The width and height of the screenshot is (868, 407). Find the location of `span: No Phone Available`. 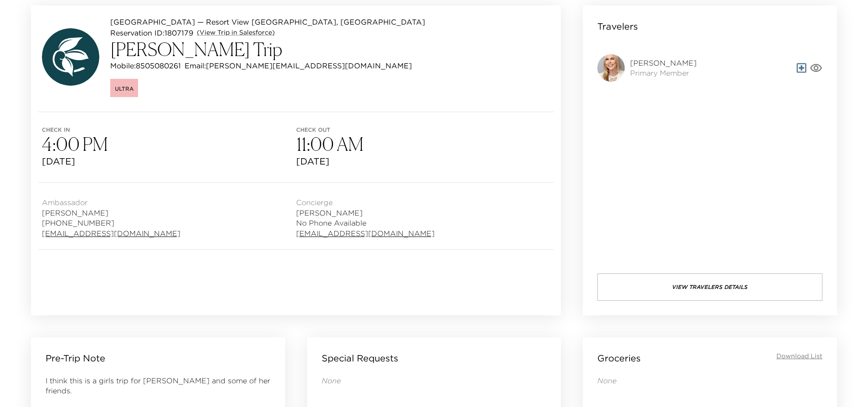

span: No Phone Available is located at coordinates (366, 223).